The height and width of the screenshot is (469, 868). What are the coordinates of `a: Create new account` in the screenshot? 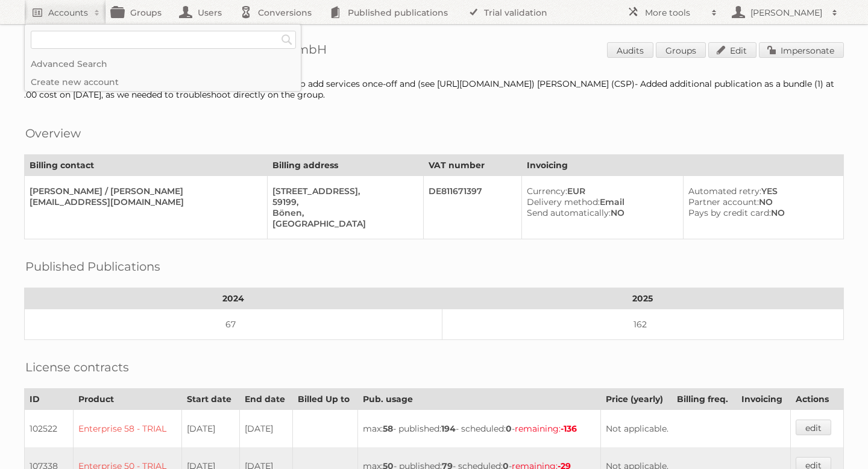 It's located at (163, 82).